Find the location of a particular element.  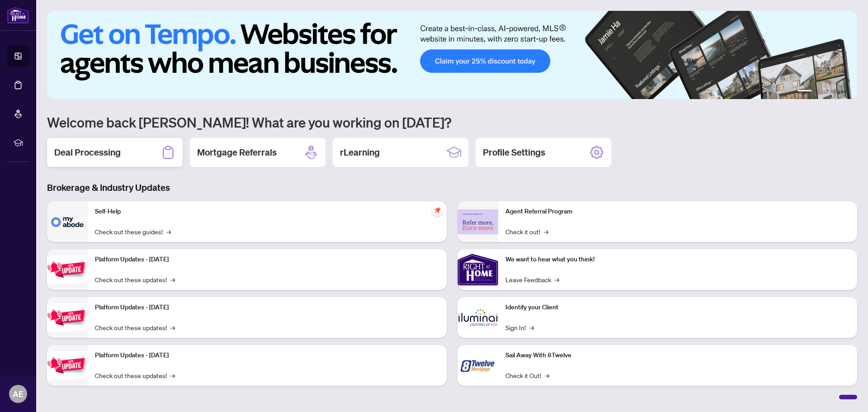

button: 4 is located at coordinates (832, 92).